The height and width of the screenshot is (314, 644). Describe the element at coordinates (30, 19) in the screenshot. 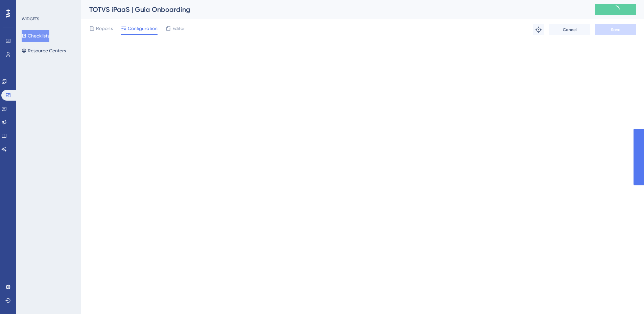

I see `div: WIDGETS` at that location.